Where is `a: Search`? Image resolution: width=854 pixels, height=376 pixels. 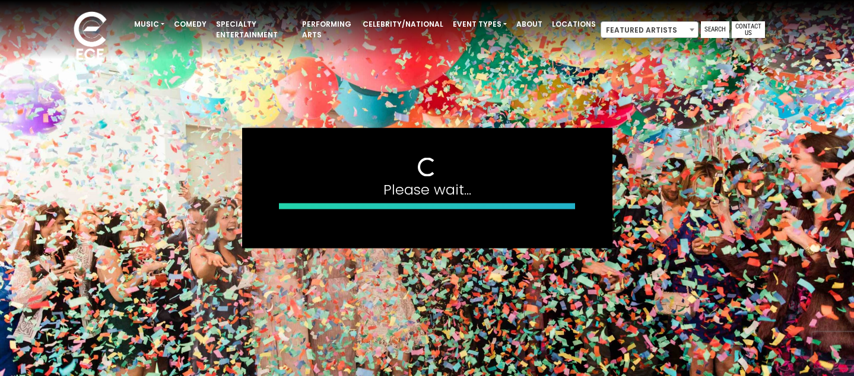
a: Search is located at coordinates (715, 30).